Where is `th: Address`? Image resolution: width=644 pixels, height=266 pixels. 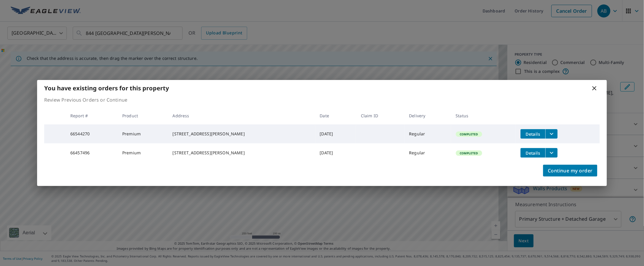
th: Address is located at coordinates (242, 116).